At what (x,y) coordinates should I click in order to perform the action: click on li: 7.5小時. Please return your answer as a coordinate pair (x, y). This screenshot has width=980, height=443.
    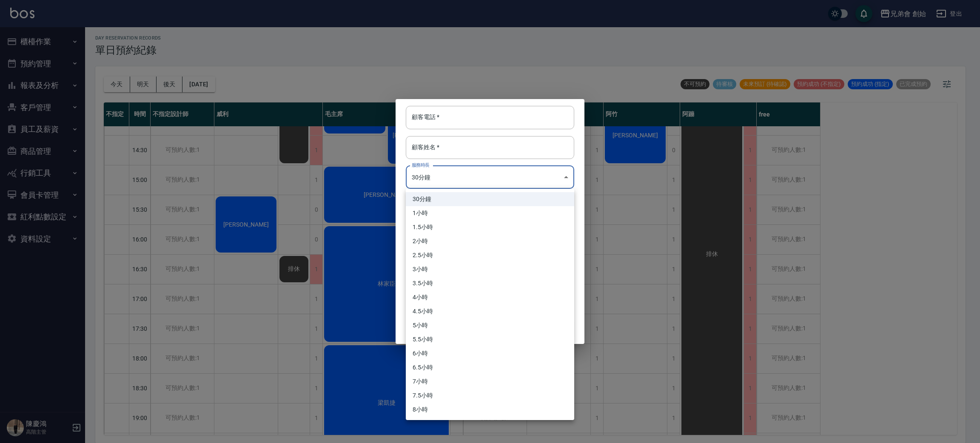
    Looking at the image, I should click on (490, 395).